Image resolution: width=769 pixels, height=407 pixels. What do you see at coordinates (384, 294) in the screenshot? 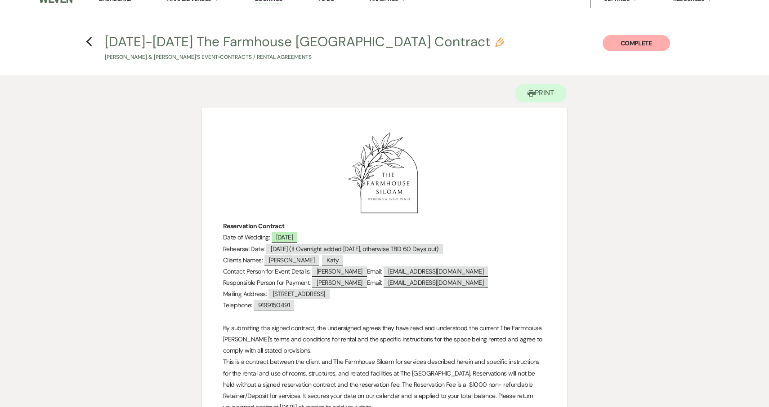
I see `p: Mailing Address:` at bounding box center [384, 294].